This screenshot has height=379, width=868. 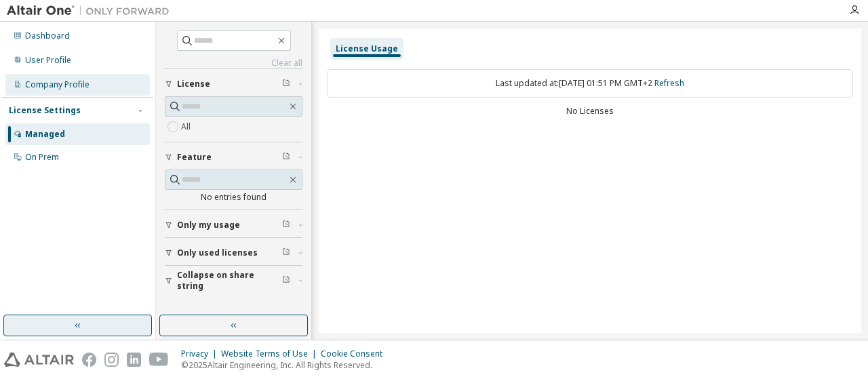 I want to click on button: Only my usage, so click(x=234, y=225).